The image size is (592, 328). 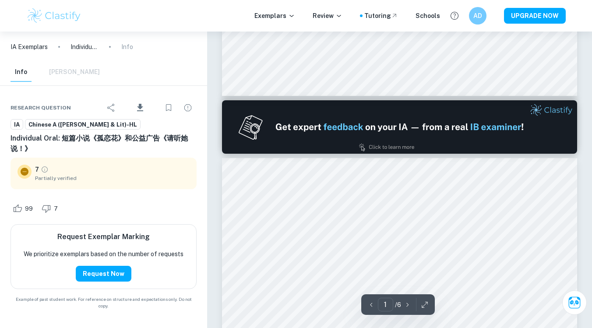 What do you see at coordinates (381, 16) in the screenshot?
I see `a: Tutoring` at bounding box center [381, 16].